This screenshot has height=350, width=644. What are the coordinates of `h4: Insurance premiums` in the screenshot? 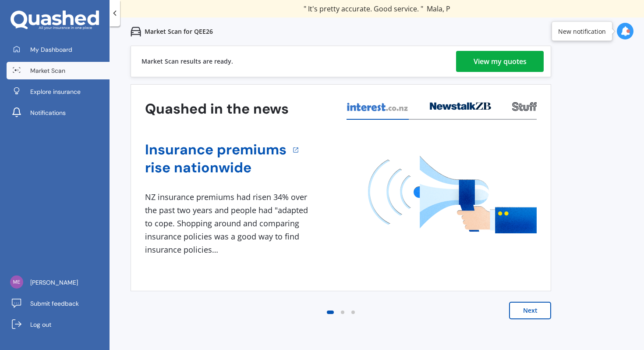 It's located at (216, 149).